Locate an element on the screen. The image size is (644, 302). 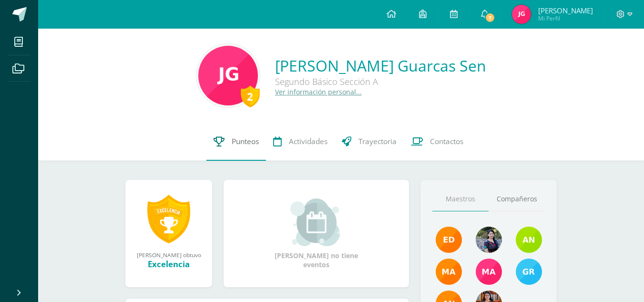
span: Trayectoria is located at coordinates (377, 141).